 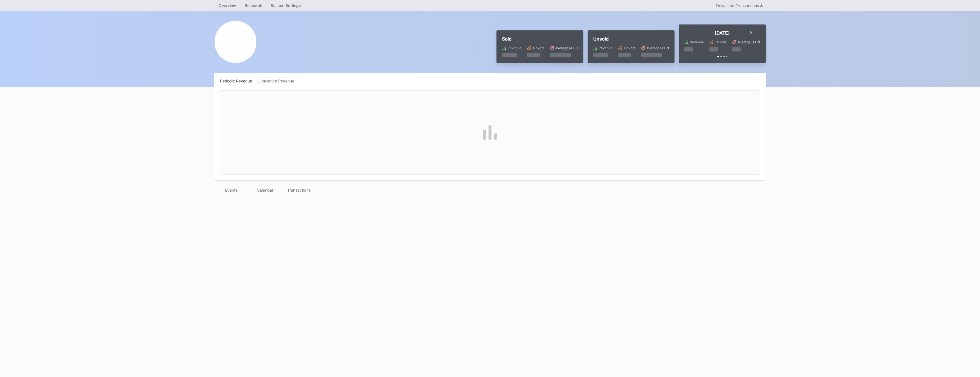 What do you see at coordinates (227, 5) in the screenshot?
I see `div: Overview` at bounding box center [227, 5].